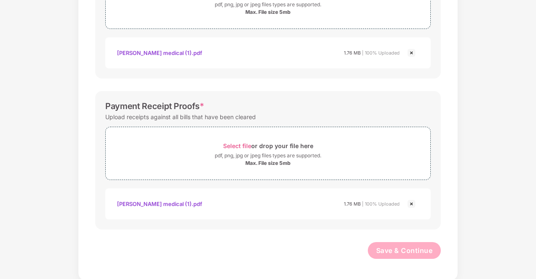 The height and width of the screenshot is (279, 536). I want to click on div: Upload receipts against all bills that have been cleared, so click(180, 117).